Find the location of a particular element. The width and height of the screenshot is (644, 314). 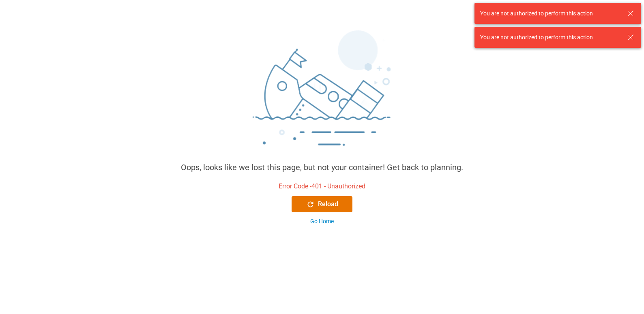

div: Go Home is located at coordinates (322, 221).